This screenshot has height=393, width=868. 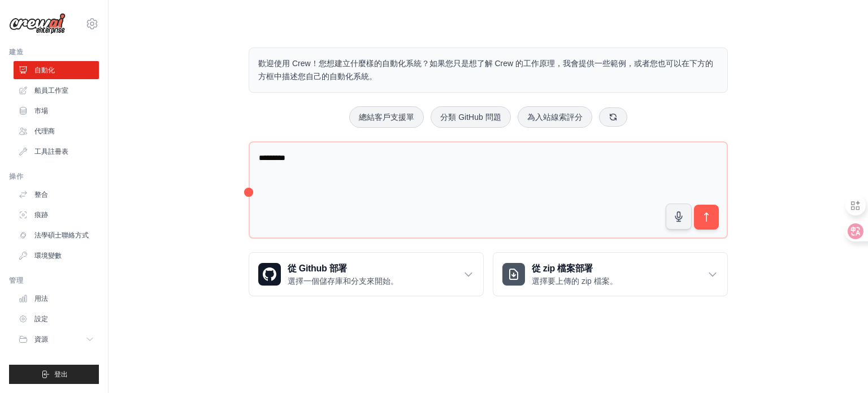 I want to click on font: 選擇要上傳的 zip 檔案。, so click(x=575, y=281).